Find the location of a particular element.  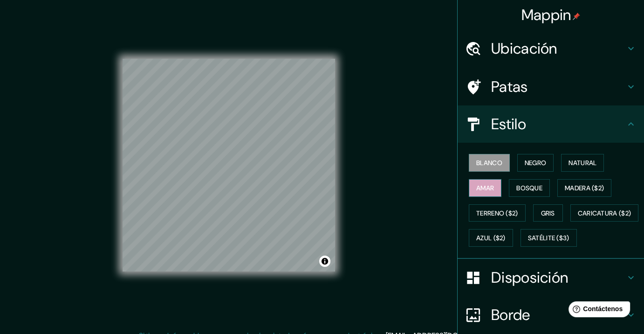

font: Gris is located at coordinates (548, 213).